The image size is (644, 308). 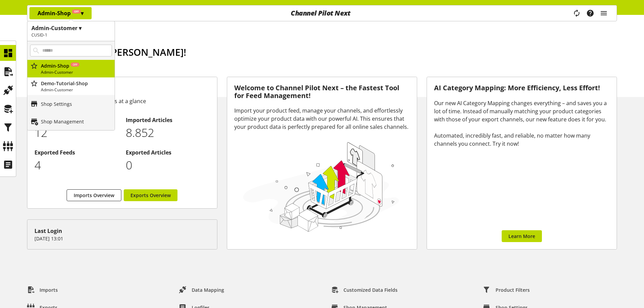 What do you see at coordinates (202, 289) in the screenshot?
I see `a: Data Mapping` at bounding box center [202, 289].